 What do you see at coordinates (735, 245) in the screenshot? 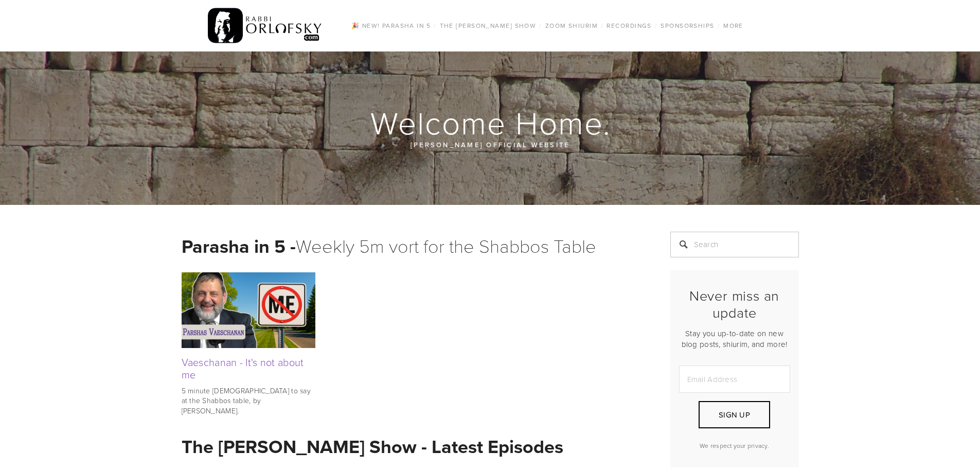
I see `input: Search` at bounding box center [735, 245].